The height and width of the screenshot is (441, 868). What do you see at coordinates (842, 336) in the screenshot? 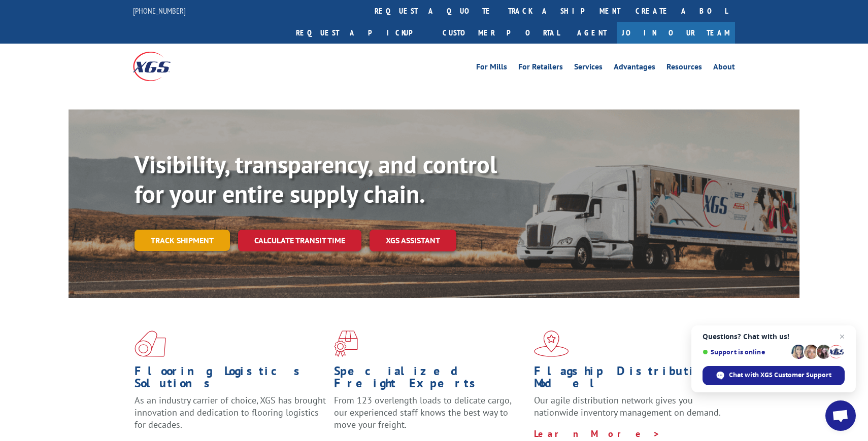
I see `span: Close chat` at bounding box center [842, 336].